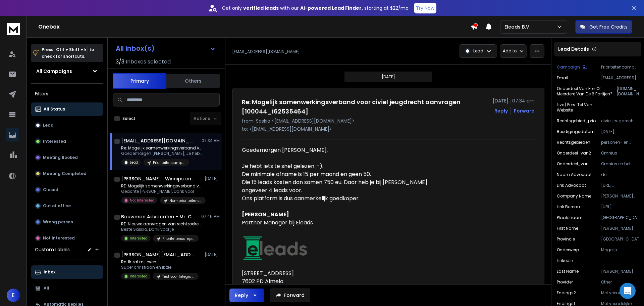  Describe the element at coordinates (290, 296) in the screenshot. I see `button: Forward` at that location.